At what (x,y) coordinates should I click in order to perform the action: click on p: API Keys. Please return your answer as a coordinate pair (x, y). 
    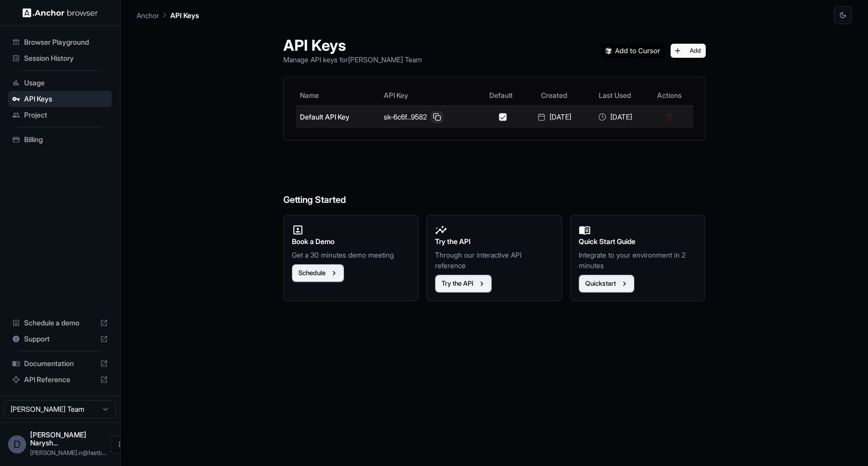
    Looking at the image, I should click on (184, 15).